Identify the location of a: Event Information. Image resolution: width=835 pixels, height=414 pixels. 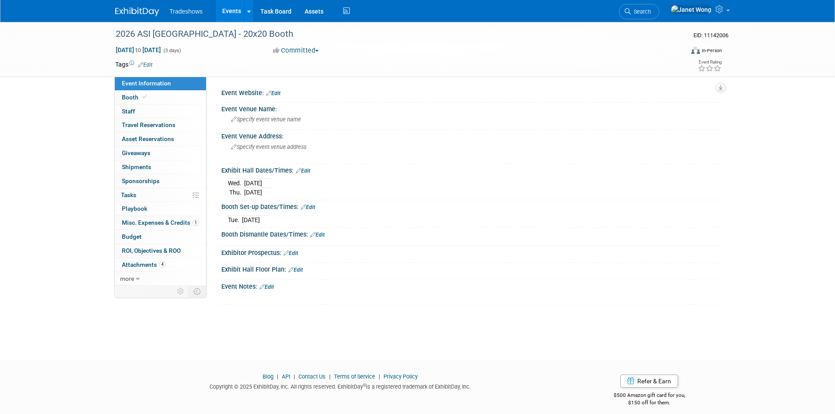
(160, 83).